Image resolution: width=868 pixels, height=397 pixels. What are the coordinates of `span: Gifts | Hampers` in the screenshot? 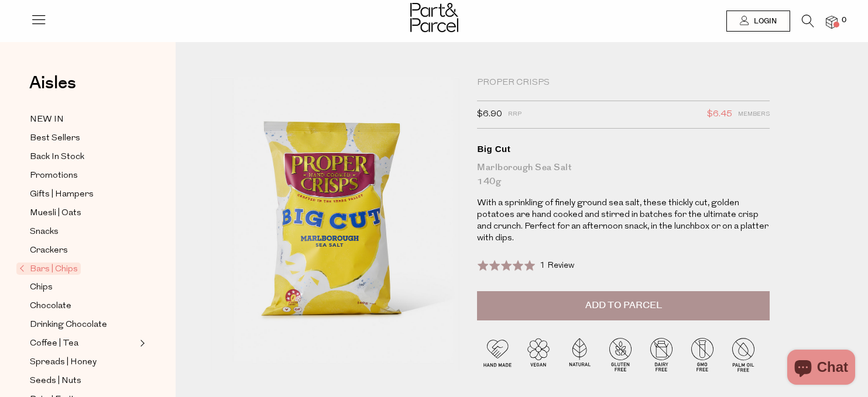 It's located at (61, 195).